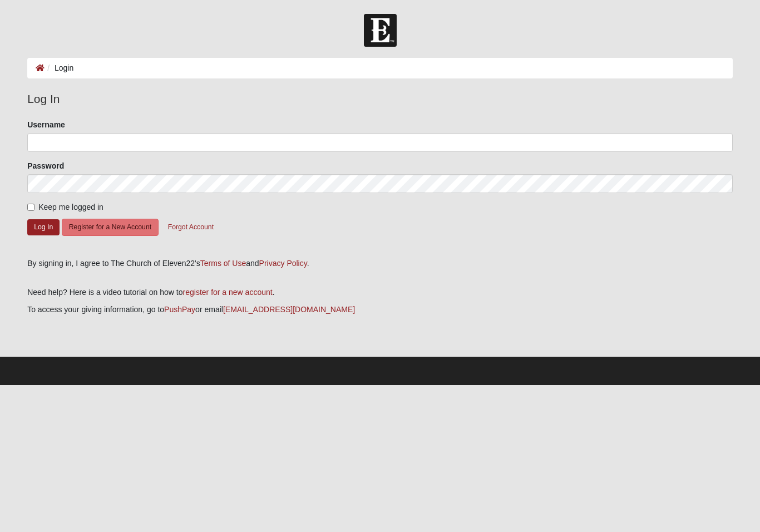 This screenshot has width=760, height=532. What do you see at coordinates (71, 207) in the screenshot?
I see `span: Keep me logged in` at bounding box center [71, 207].